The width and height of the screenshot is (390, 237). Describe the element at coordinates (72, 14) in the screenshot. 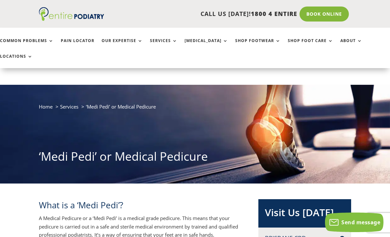

I see `img: logo (1)` at that location.